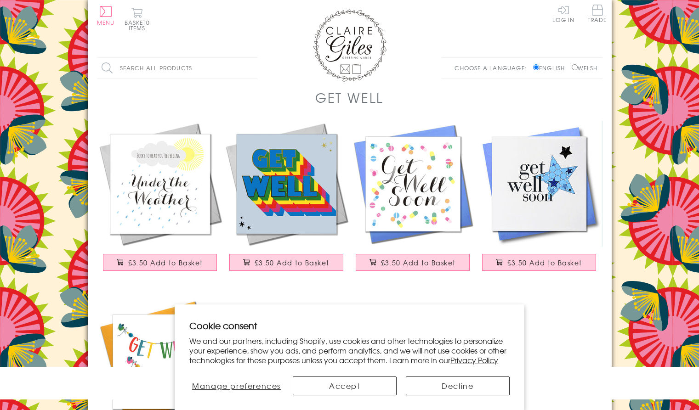 This screenshot has height=410, width=699. Describe the element at coordinates (349, 326) in the screenshot. I see `h2: Cookie consent` at that location.